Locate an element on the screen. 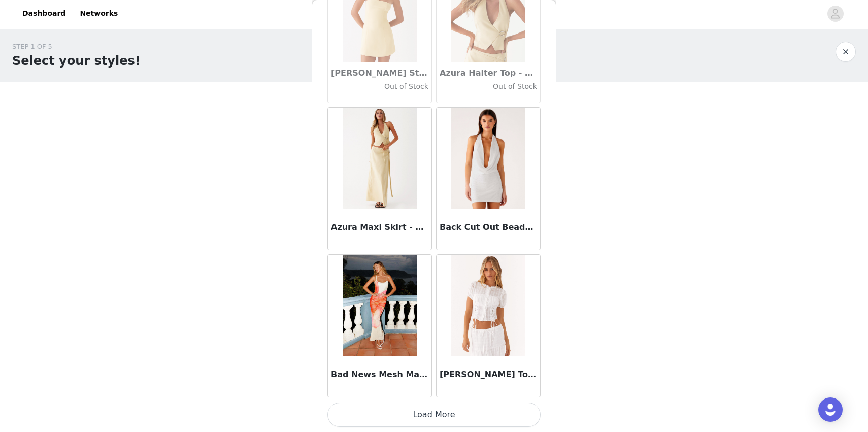 The image size is (868, 432). img: Back Cut Out Beaded Sequins Mini Dress - Ivory is located at coordinates (488, 158).